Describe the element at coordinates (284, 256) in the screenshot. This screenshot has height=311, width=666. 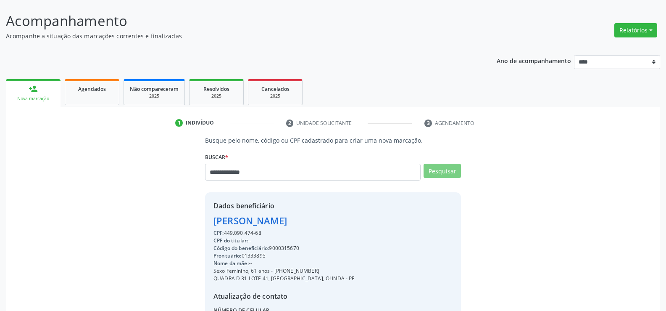
I see `div: 01333895` at that location.